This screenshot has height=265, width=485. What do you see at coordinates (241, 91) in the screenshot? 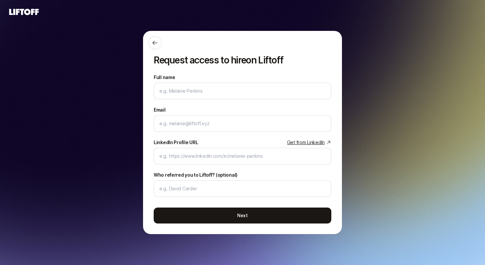
I see `input: e.g. Melanie Perkins` at bounding box center [241, 91].